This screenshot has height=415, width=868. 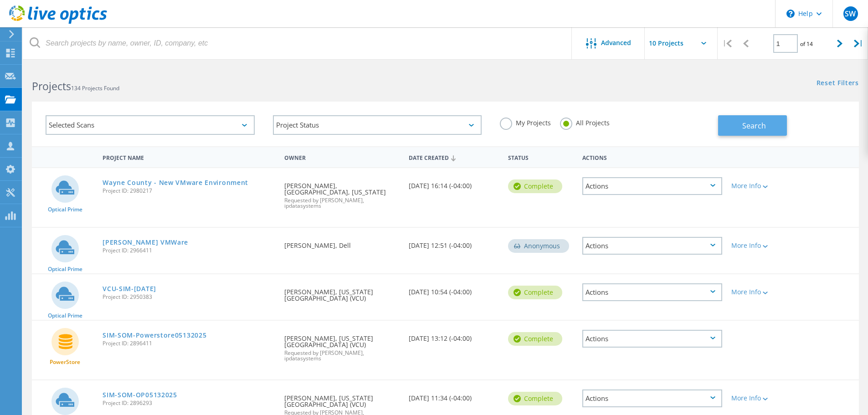 What do you see at coordinates (377, 125) in the screenshot?
I see `div: Project Status` at bounding box center [377, 125].